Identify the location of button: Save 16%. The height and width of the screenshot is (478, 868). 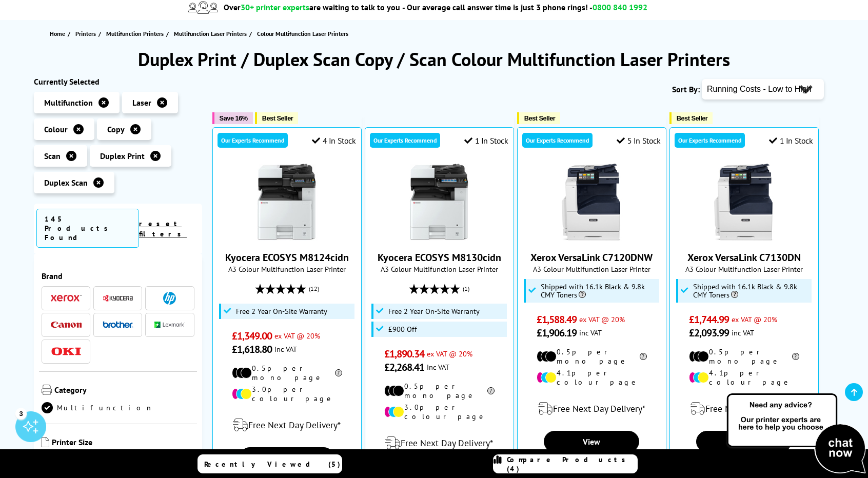
(233, 118).